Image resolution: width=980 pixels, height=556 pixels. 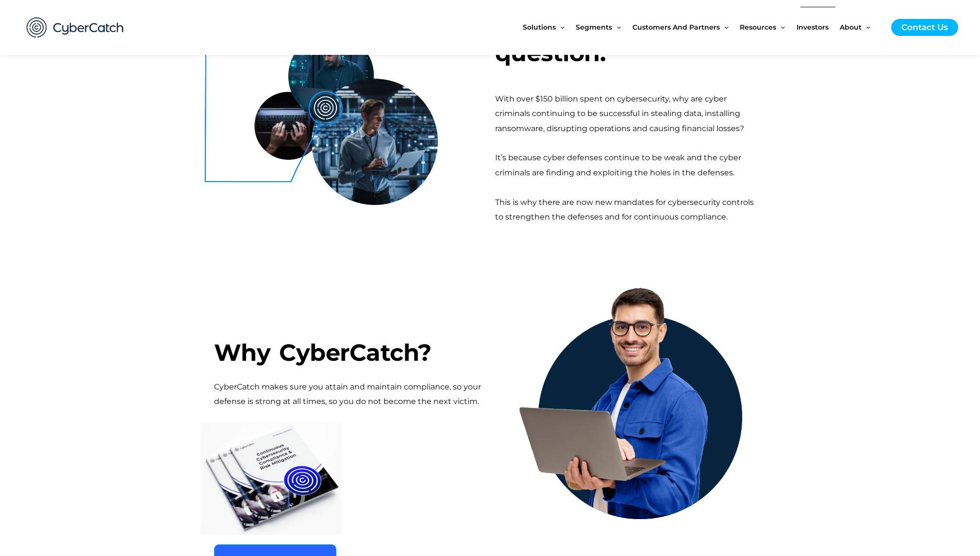 What do you see at coordinates (817, 27) in the screenshot?
I see `a: Investors` at bounding box center [817, 27].